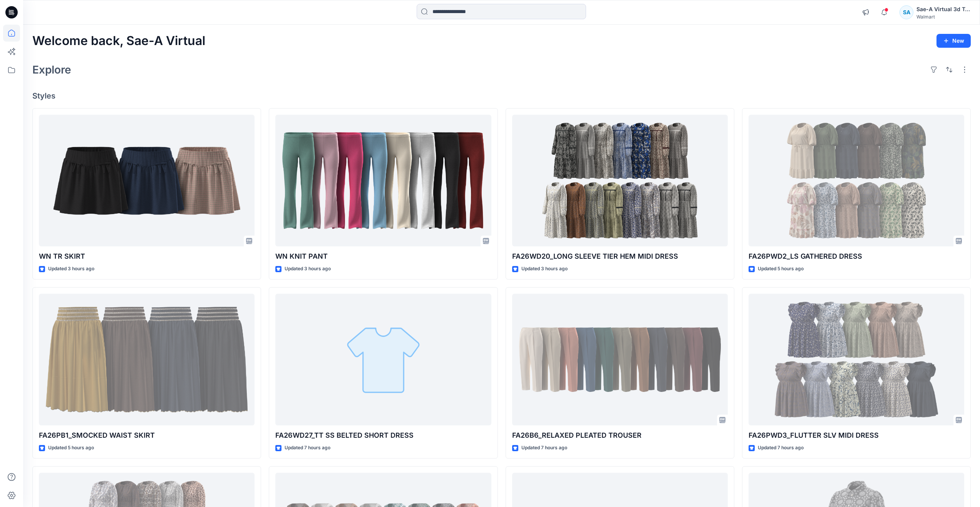 This screenshot has width=980, height=507. I want to click on p: FA26WD27_TT SS BELTED SHORT DRESS, so click(383, 436).